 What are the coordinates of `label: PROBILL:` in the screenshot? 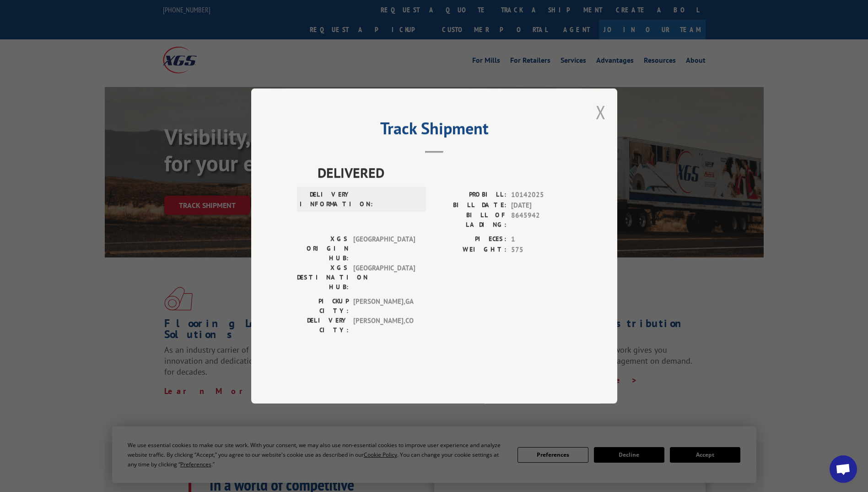 It's located at (470, 195).